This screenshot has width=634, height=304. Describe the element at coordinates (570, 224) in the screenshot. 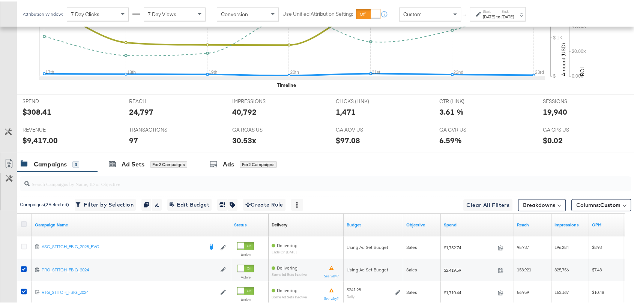

I see `a: The number of times your ad was served. On mobile apps an ad is counted as served the first time ...` at that location.